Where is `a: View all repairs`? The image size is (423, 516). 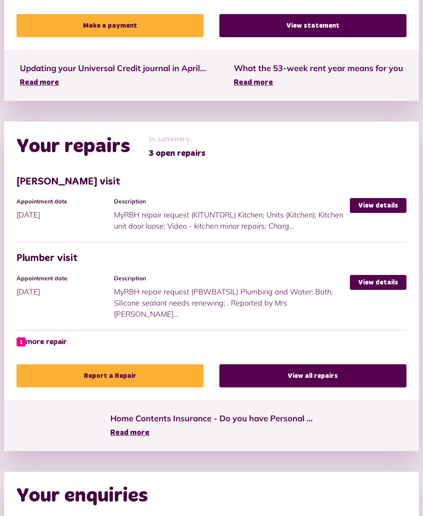 a: View all repairs is located at coordinates (313, 376).